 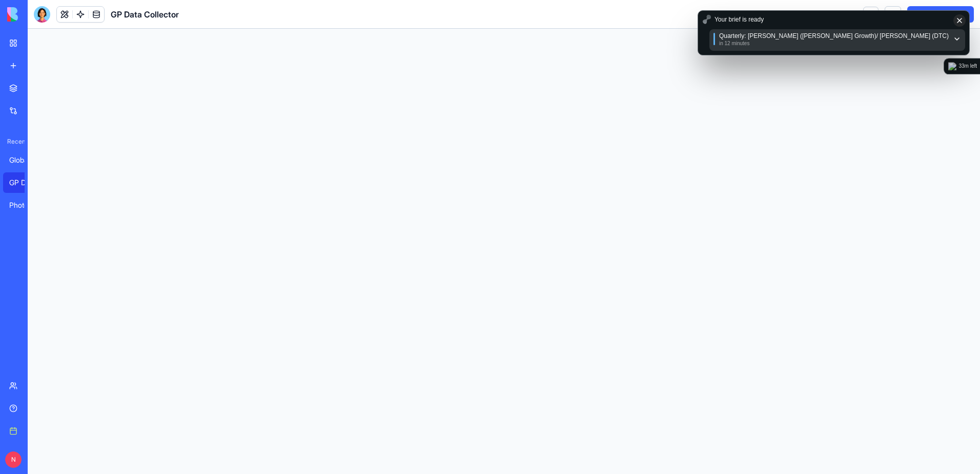 I want to click on div: 33m left, so click(x=968, y=66).